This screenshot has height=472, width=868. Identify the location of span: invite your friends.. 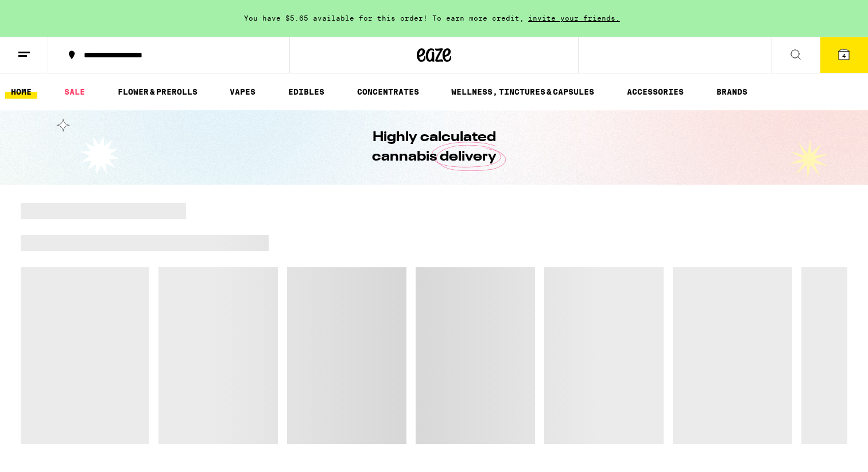
(574, 18).